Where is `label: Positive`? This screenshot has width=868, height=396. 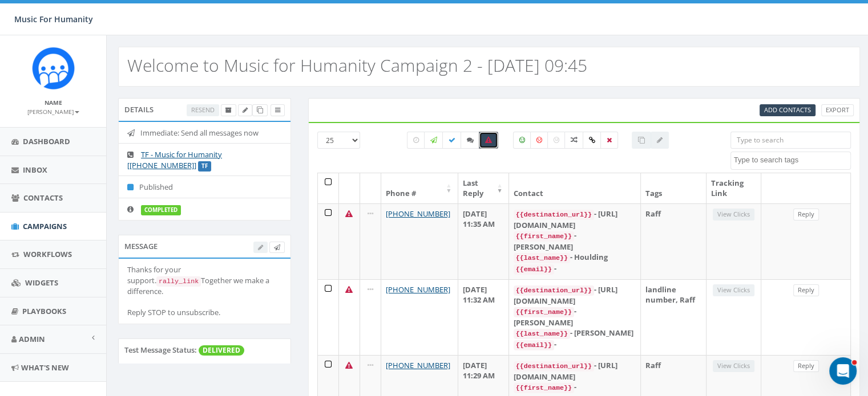
label: Positive is located at coordinates (522, 140).